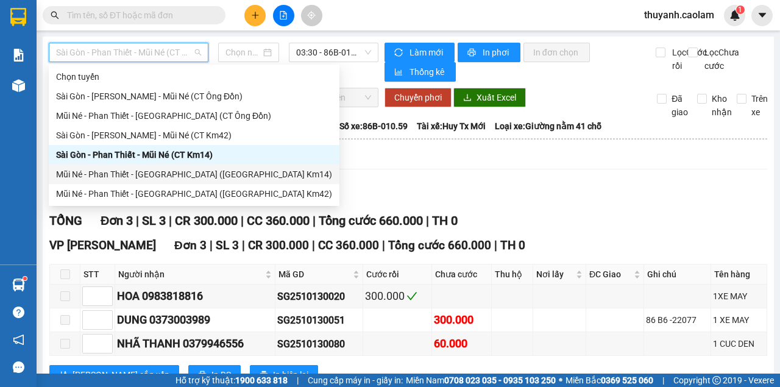  I want to click on span: plus, so click(255, 15).